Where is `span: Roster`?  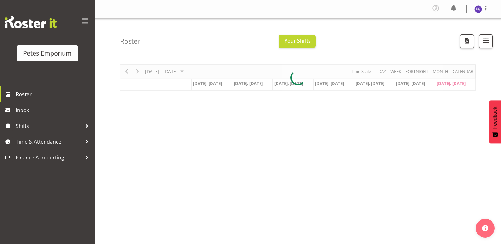
span: Roster is located at coordinates (54, 94).